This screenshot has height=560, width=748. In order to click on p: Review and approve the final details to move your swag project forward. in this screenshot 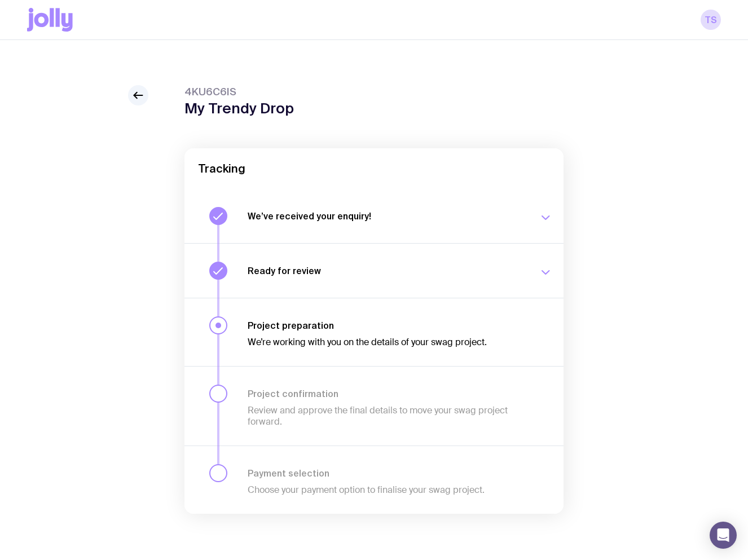, I will do `click(387, 416)`.